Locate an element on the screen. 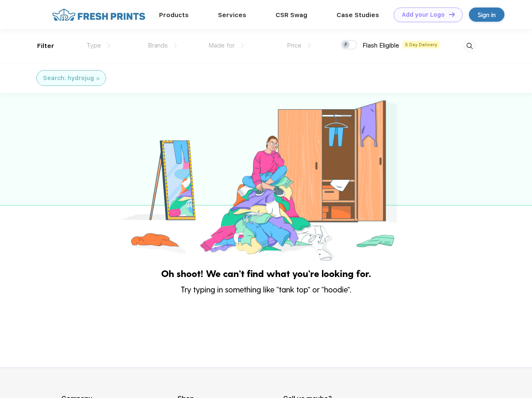 This screenshot has width=532, height=398. span: Made for is located at coordinates (221, 45).